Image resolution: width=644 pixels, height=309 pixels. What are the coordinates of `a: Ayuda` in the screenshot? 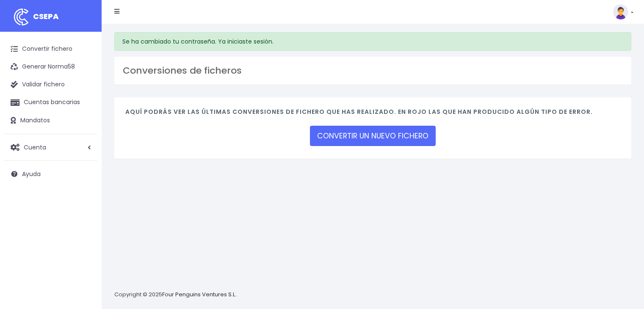 It's located at (51, 174).